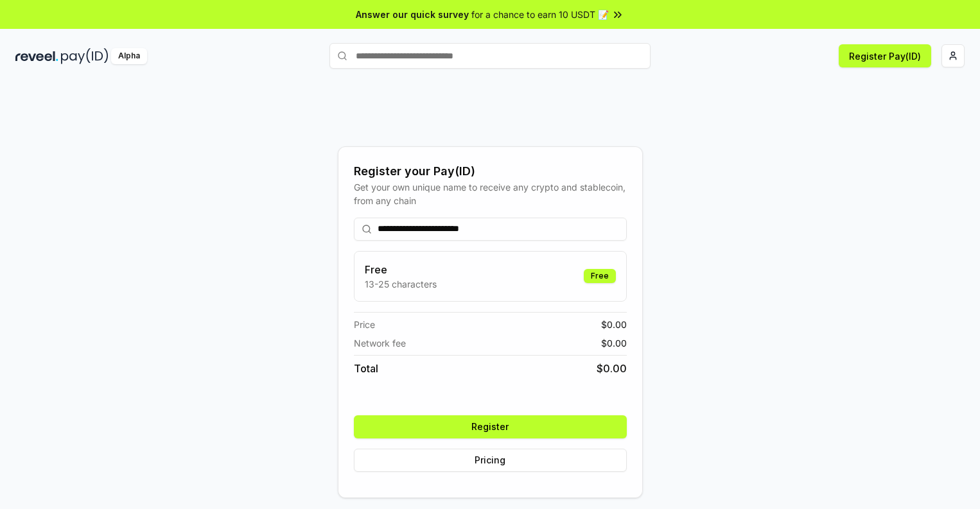 This screenshot has height=509, width=980. What do you see at coordinates (380, 343) in the screenshot?
I see `span: Network fee` at bounding box center [380, 343].